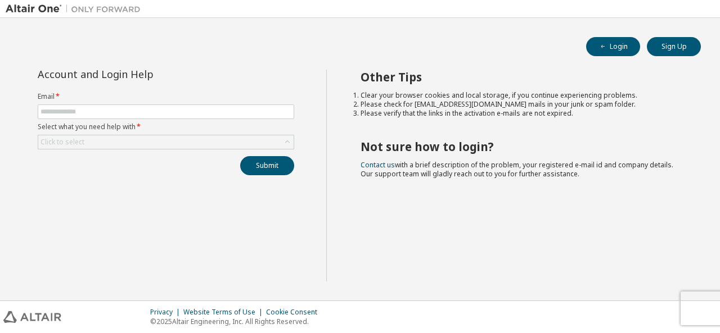 The image size is (720, 333). What do you see at coordinates (517, 169) in the screenshot?
I see `span: with a brief description of the problem, your registered e-mail id and company details. Our suppo...` at bounding box center [517, 169].